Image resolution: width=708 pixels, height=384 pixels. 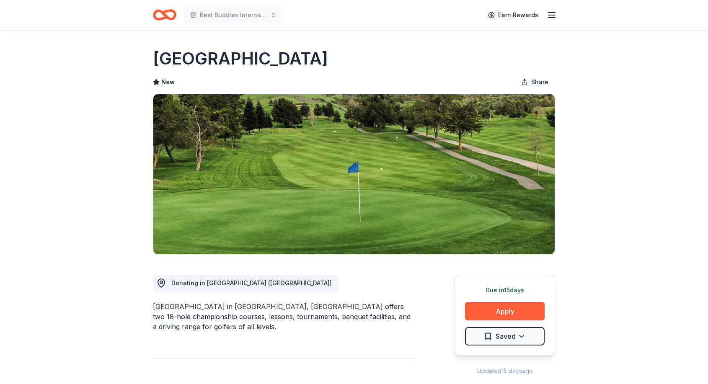 What do you see at coordinates (513, 15) in the screenshot?
I see `a: Earn Rewards` at bounding box center [513, 15].